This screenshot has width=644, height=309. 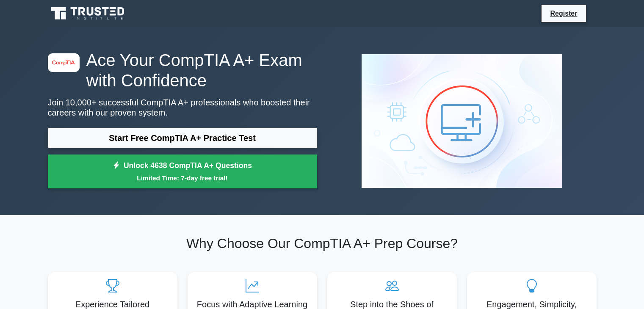 What do you see at coordinates (182, 171) in the screenshot?
I see `a: Unlock 4638 CompTIA A+ QuestionsLimited Time: 7-day free trial!` at bounding box center [182, 171].